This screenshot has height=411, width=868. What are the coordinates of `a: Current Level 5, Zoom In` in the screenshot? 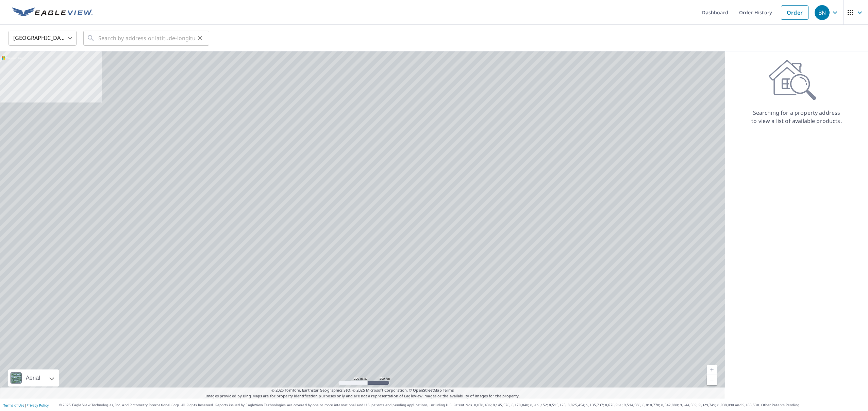 It's located at (712, 370).